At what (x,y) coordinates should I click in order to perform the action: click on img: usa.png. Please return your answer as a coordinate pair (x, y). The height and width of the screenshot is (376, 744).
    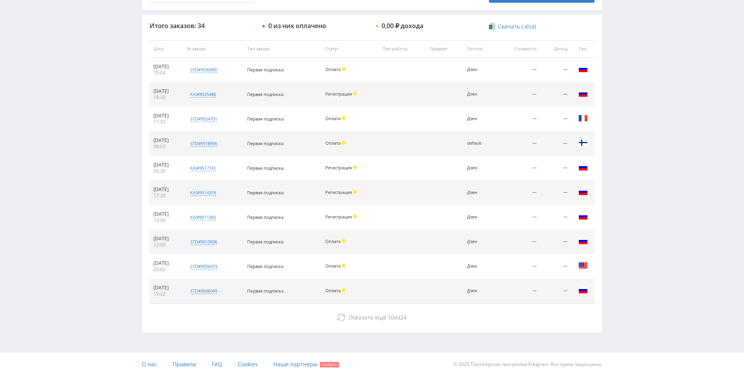
    Looking at the image, I should click on (583, 266).